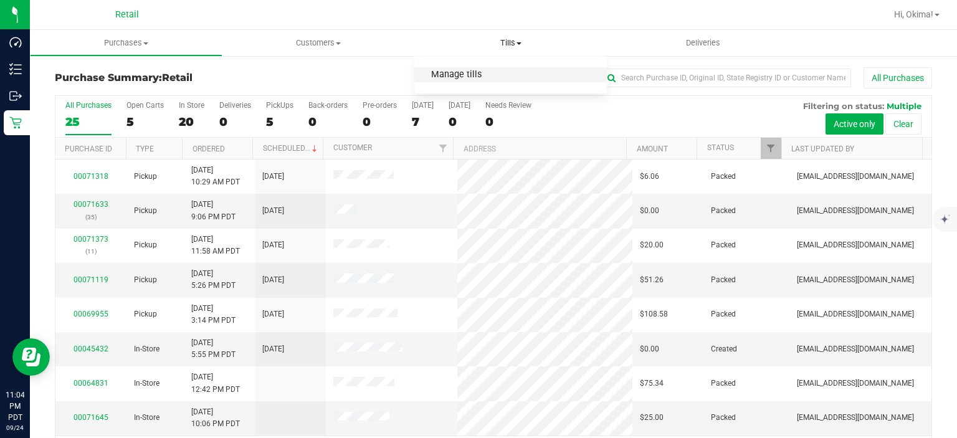 The width and height of the screenshot is (957, 438). I want to click on span: Tills, so click(510, 43).